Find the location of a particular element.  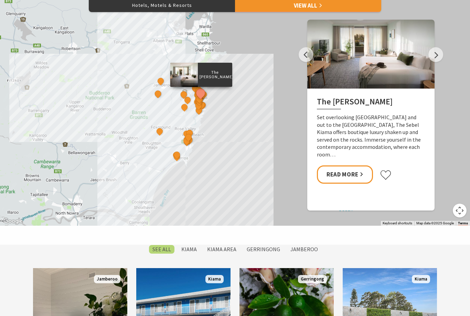

label: SEE All is located at coordinates (162, 249).